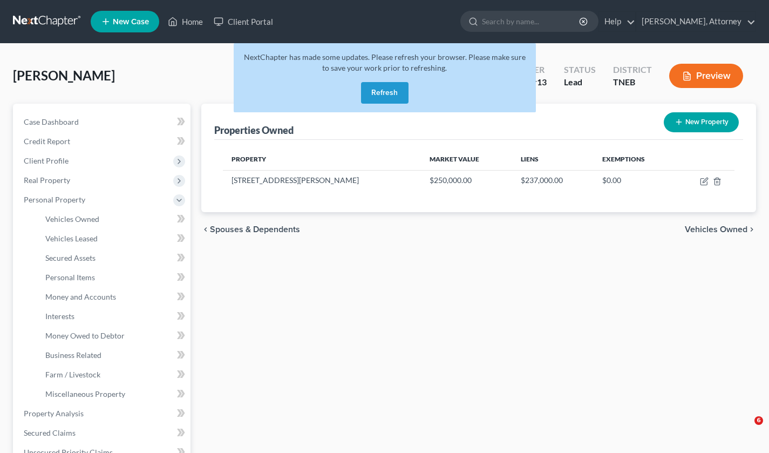 Image resolution: width=769 pixels, height=453 pixels. Describe the element at coordinates (70, 277) in the screenshot. I see `span: Personal Items` at that location.